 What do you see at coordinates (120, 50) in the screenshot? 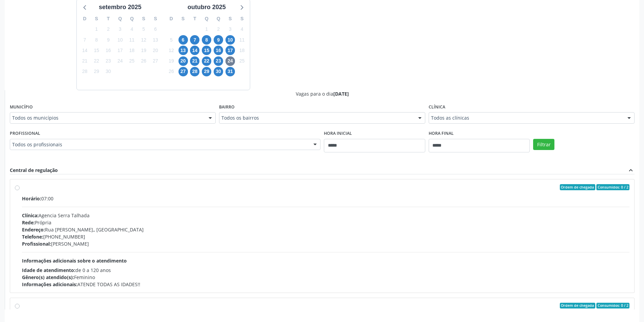
I see `span: quarta-feira, 17 de setembro de 2025` at bounding box center [120, 50].